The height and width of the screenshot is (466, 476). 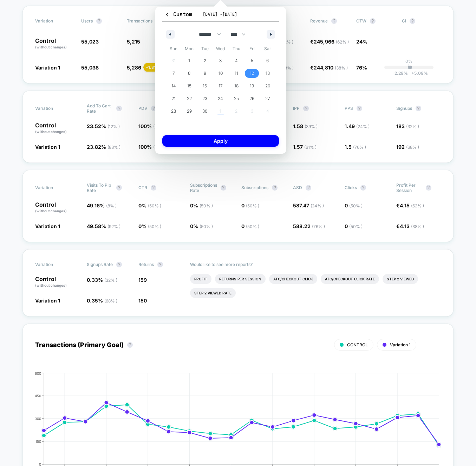 I want to click on tspan: 300, so click(x=38, y=419).